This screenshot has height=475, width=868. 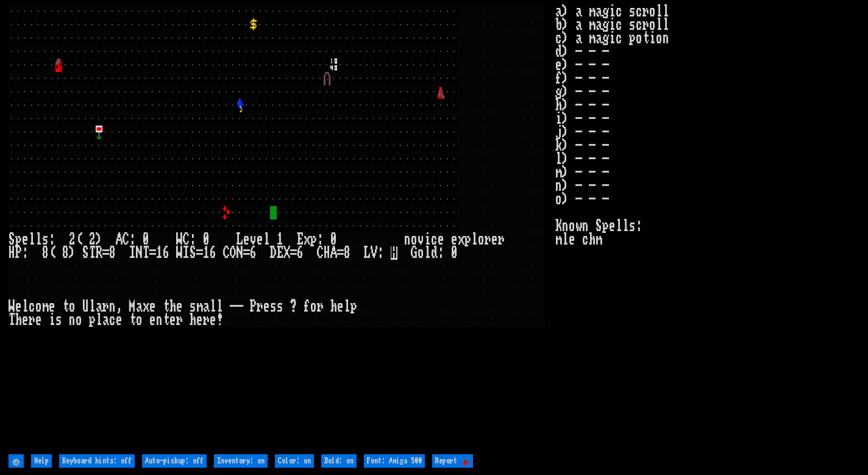 What do you see at coordinates (174, 461) in the screenshot?
I see `input: Auto-pickup: off` at bounding box center [174, 461].